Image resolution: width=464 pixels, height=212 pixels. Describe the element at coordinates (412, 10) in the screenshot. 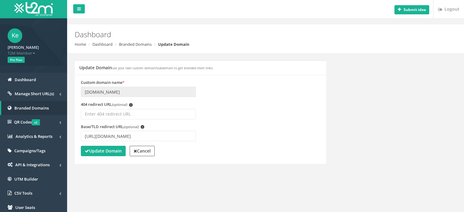

I see `button: Submit idea` at that location.